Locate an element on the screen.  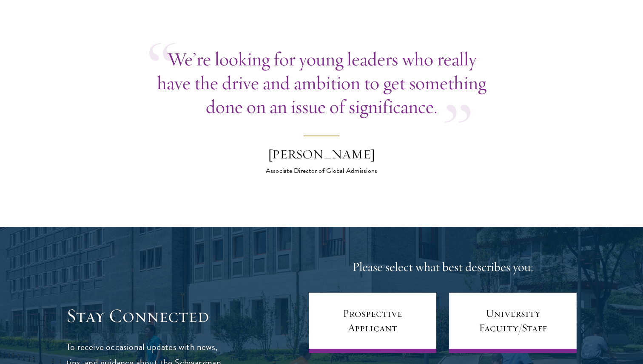
h3: Stay Connected is located at coordinates (146, 316).